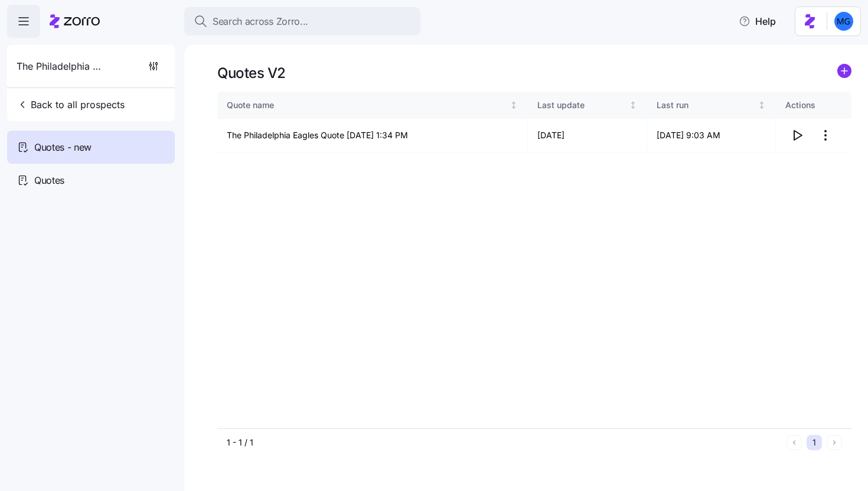 This screenshot has width=868, height=491. I want to click on div: 1 - 1 / 1, so click(505, 443).